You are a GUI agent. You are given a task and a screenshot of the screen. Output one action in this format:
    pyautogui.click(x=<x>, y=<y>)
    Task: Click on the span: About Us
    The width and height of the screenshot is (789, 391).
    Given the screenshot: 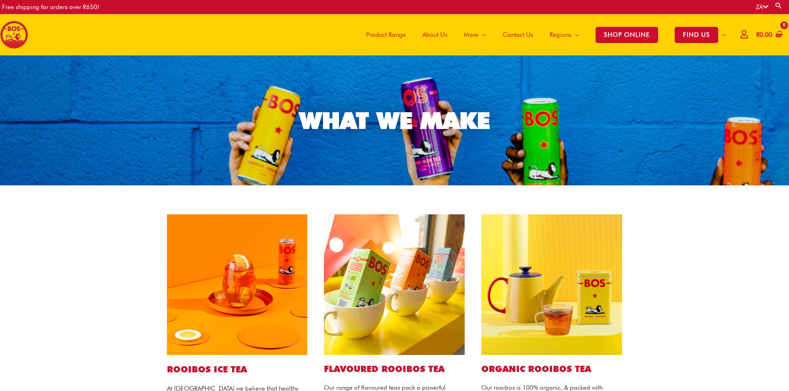 What is the action you would take?
    pyautogui.click(x=435, y=35)
    